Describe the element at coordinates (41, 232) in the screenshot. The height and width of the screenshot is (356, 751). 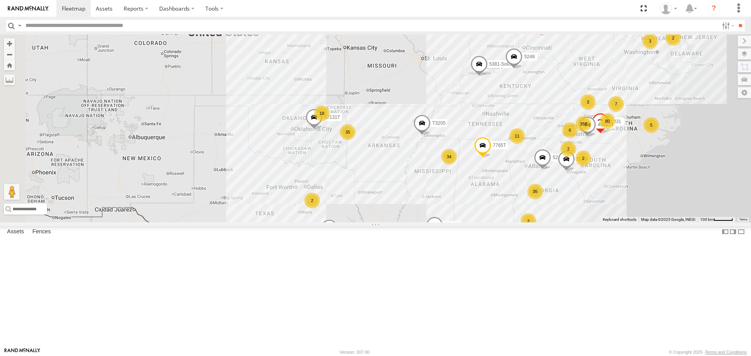
I see `label: Fences` at that location.